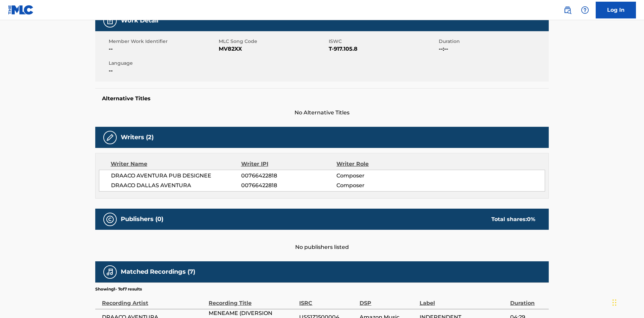 Image resolution: width=644 pixels, height=318 pixels. Describe the element at coordinates (614, 302) in the screenshot. I see `div: Drag` at that location.